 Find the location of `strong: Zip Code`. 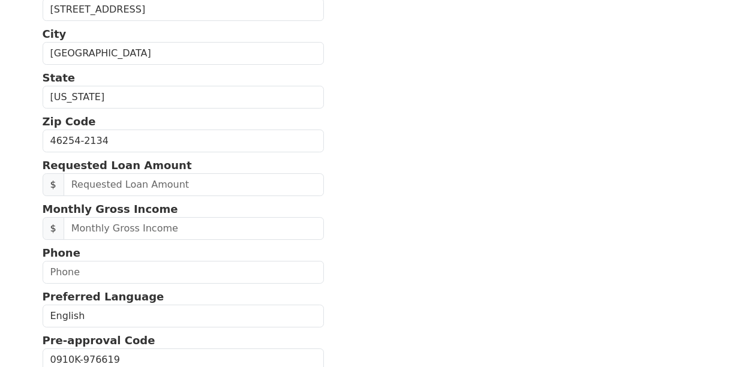

strong: Zip Code is located at coordinates (69, 121).